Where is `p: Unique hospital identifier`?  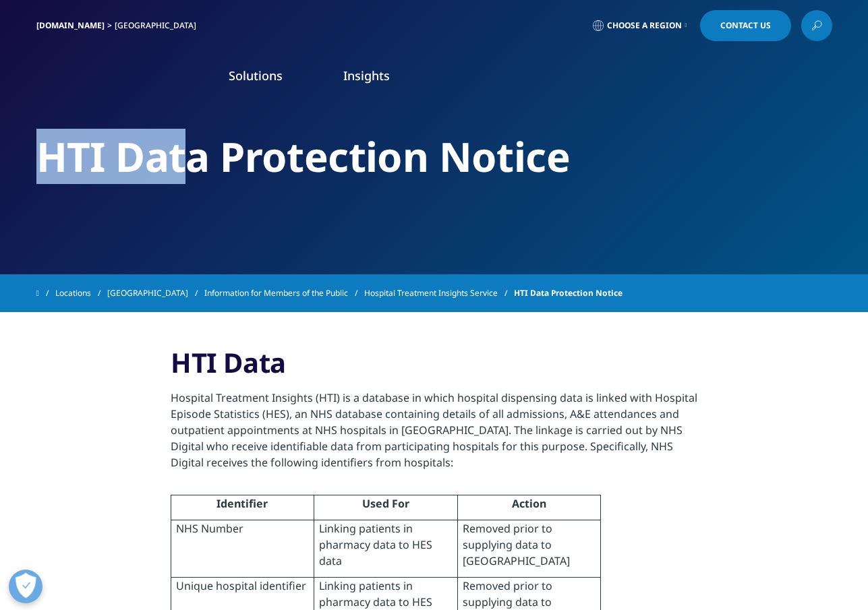
p: Unique hospital identifier is located at coordinates (242, 590).